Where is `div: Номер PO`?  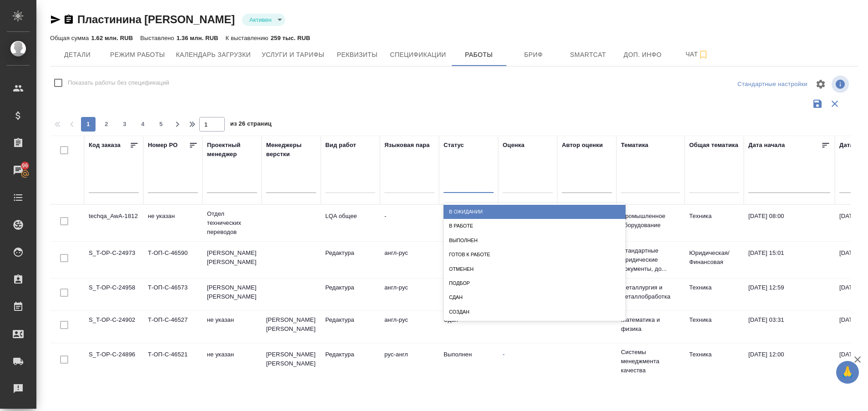 div: Номер PO is located at coordinates (163, 146).